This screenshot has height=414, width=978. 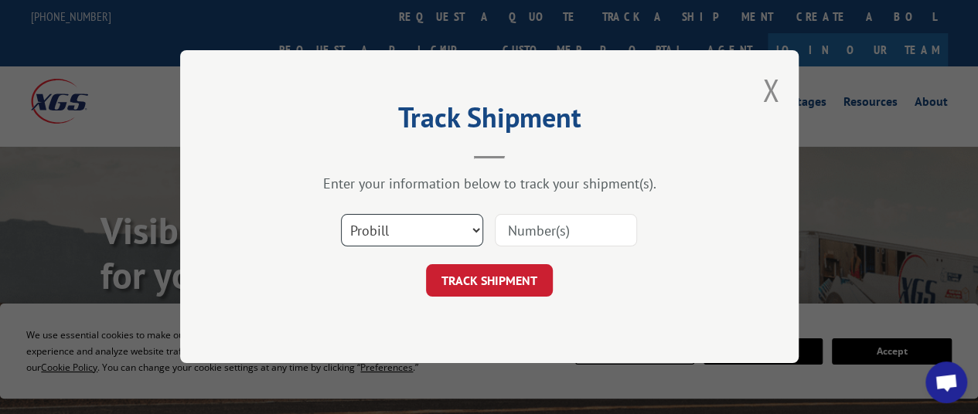 I want to click on input: Number(s), so click(x=566, y=231).